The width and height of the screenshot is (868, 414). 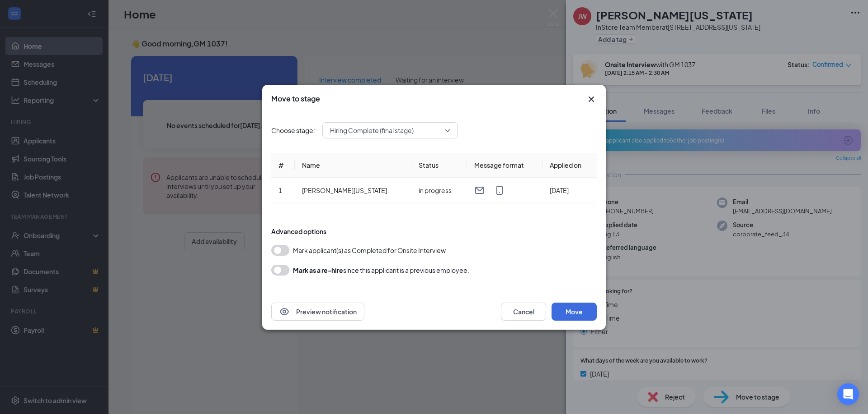 What do you see at coordinates (369, 250) in the screenshot?
I see `span: Mark applicant(s) as Completed for Onsite Interview` at bounding box center [369, 250].